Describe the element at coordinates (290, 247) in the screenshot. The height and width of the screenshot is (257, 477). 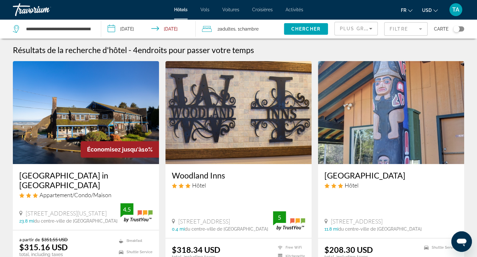
I see `li: Free WiFi` at that location.